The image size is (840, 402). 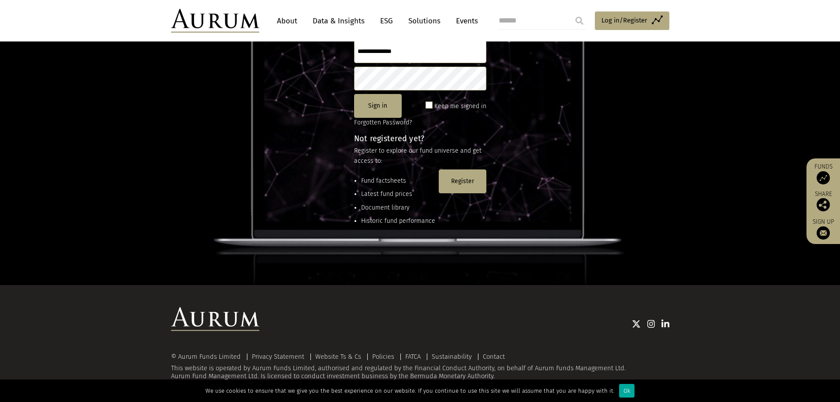 I want to click on a: Solutions, so click(x=424, y=21).